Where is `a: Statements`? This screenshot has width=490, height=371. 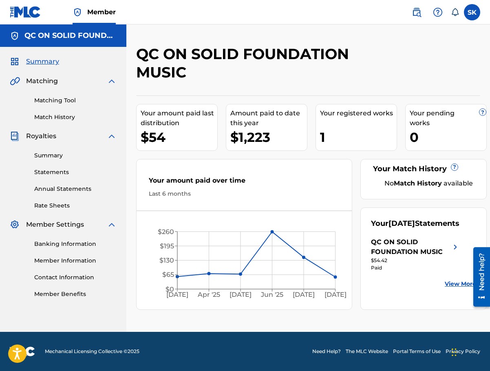
a: Statements is located at coordinates (75, 172).